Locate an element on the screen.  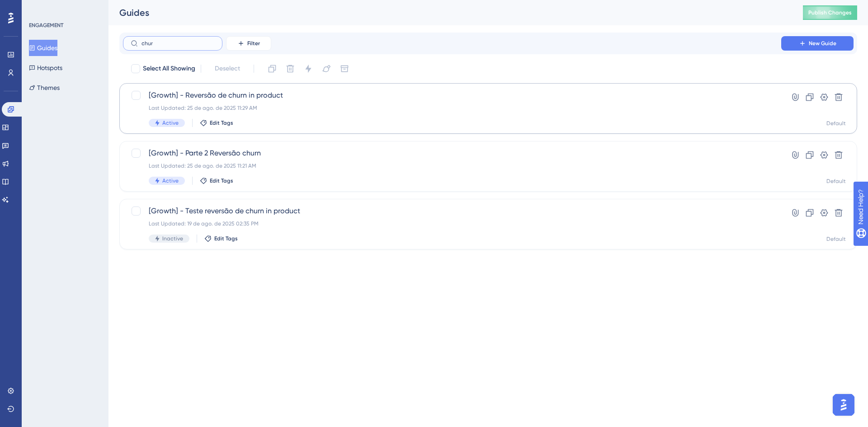
button: Deselect is located at coordinates (227, 69).